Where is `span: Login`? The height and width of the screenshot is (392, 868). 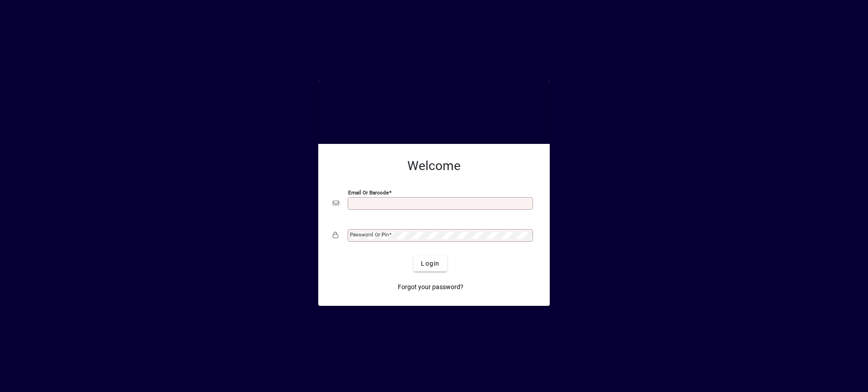 span: Login is located at coordinates (430, 264).